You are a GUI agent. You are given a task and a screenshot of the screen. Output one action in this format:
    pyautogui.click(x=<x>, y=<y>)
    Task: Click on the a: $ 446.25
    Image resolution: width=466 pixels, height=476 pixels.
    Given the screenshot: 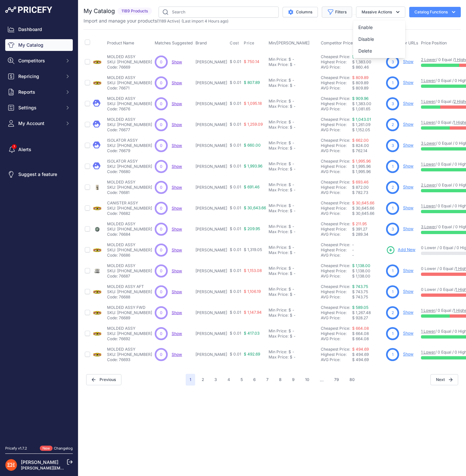 What is the action you would take?
    pyautogui.click(x=360, y=57)
    